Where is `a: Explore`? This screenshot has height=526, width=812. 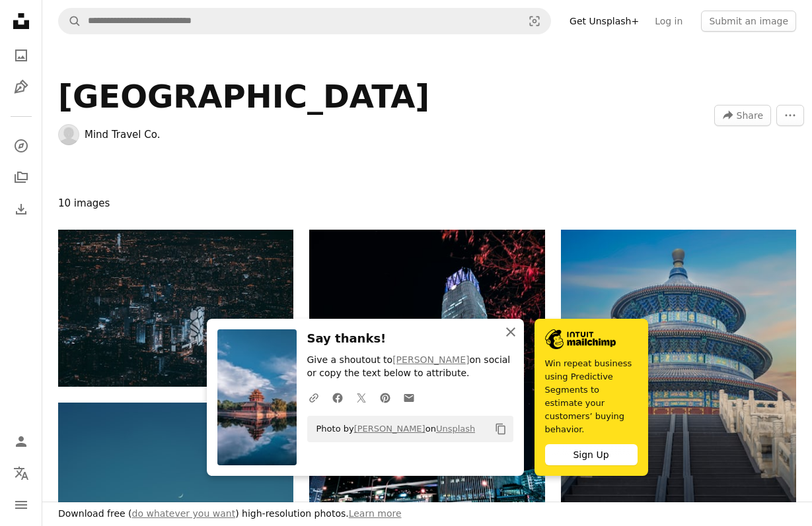 a: Explore is located at coordinates (21, 146).